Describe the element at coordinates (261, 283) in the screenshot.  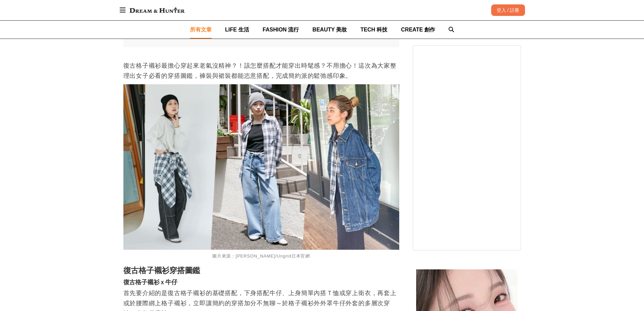
I see `h3: 復古格子襯衫ｘ牛仔` at that location.